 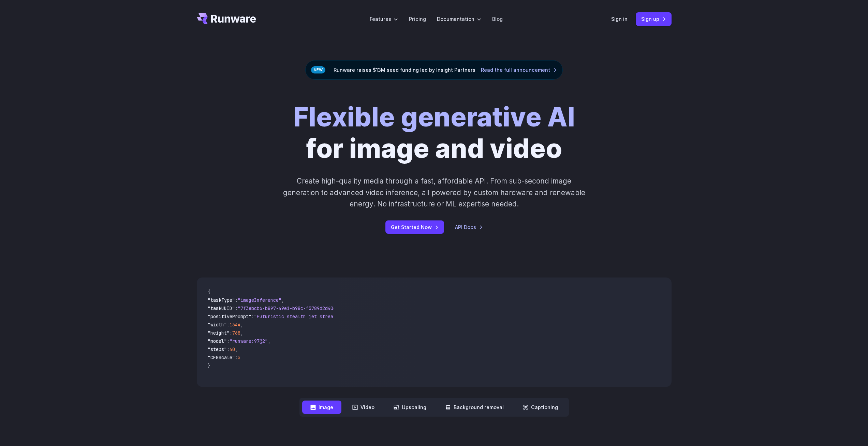 What do you see at coordinates (222, 358) in the screenshot?
I see `span: "CFGScale"` at bounding box center [222, 358].